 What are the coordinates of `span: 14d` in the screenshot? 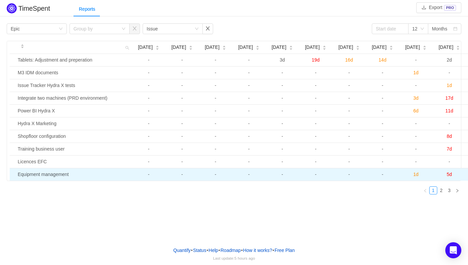 It's located at (382, 60).